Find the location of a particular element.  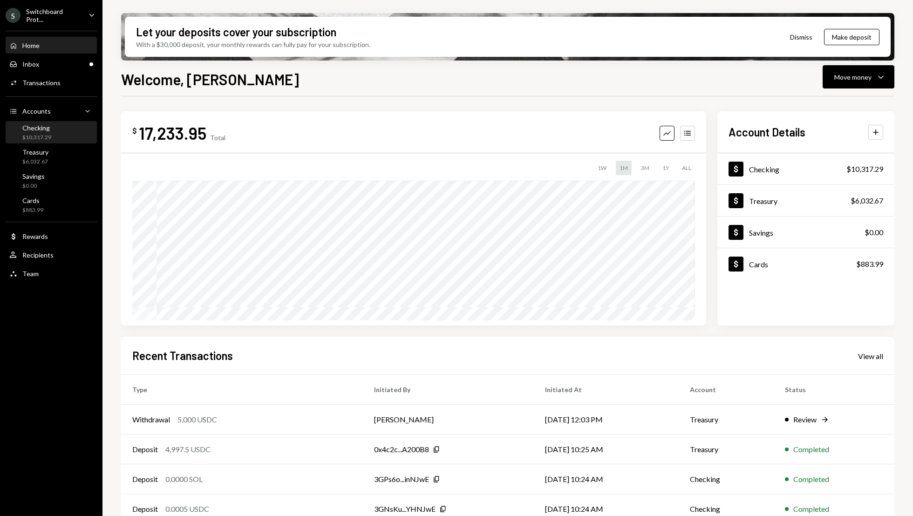

div: Accounts is located at coordinates (36, 111).